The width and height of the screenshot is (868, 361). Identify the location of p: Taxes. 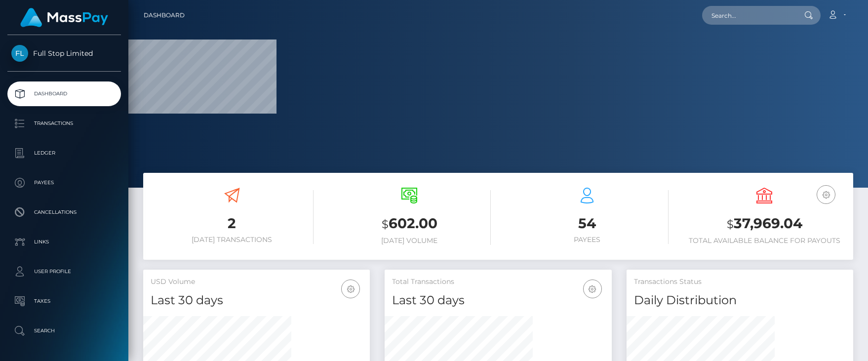
(64, 302).